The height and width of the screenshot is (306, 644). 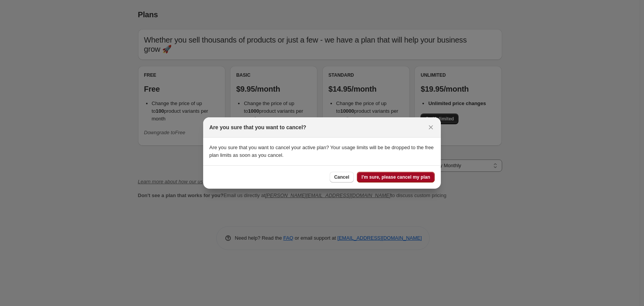 I want to click on button: Cancel, so click(x=342, y=177).